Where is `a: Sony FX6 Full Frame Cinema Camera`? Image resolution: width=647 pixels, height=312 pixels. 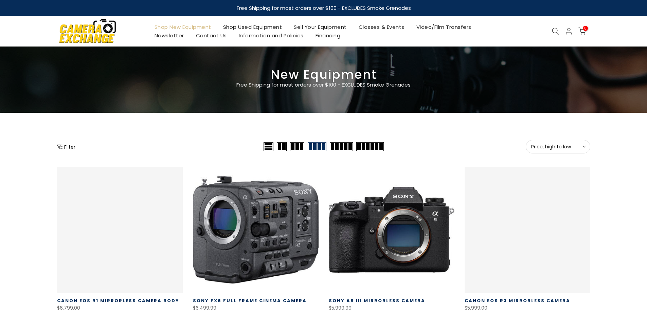 a: Sony FX6 Full Frame Cinema Camera is located at coordinates (250, 301).